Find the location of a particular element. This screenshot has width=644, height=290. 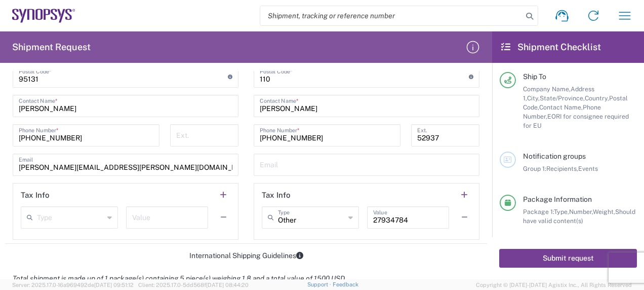

span: Client: 2025.17.0-5dd568f is located at coordinates (193, 285).